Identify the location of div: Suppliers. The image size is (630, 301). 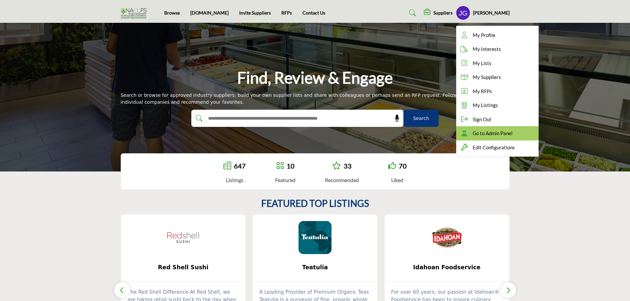
(438, 13).